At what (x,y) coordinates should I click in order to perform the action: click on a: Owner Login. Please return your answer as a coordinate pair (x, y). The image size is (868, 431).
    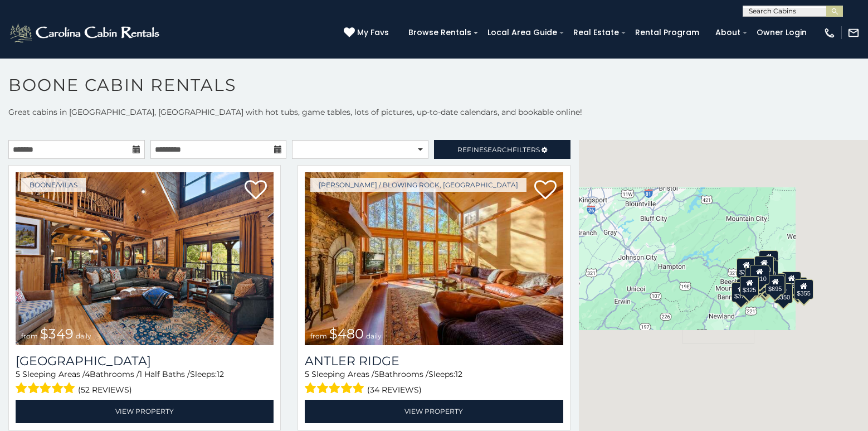
    Looking at the image, I should click on (781, 32).